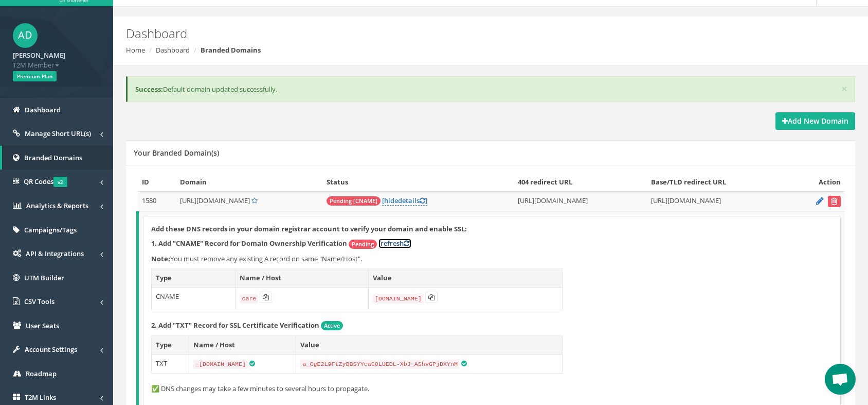 The image size is (868, 405). What do you see at coordinates (395, 243) in the screenshot?
I see `a: [refresh]` at bounding box center [395, 243].